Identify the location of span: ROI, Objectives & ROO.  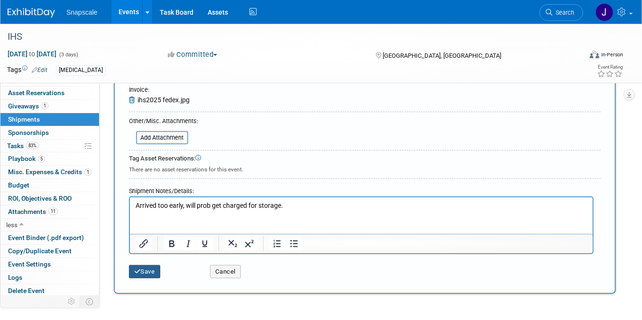
(40, 199).